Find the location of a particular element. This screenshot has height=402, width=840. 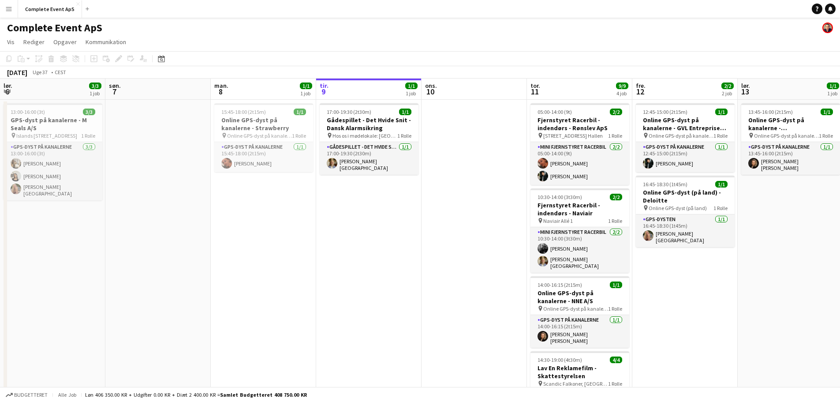

span: man. is located at coordinates (221, 86).